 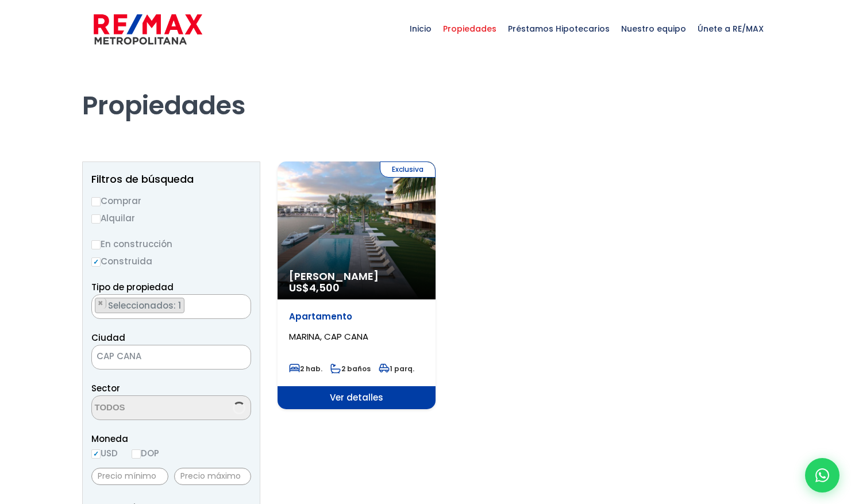 I want to click on label: DOP, so click(x=146, y=452).